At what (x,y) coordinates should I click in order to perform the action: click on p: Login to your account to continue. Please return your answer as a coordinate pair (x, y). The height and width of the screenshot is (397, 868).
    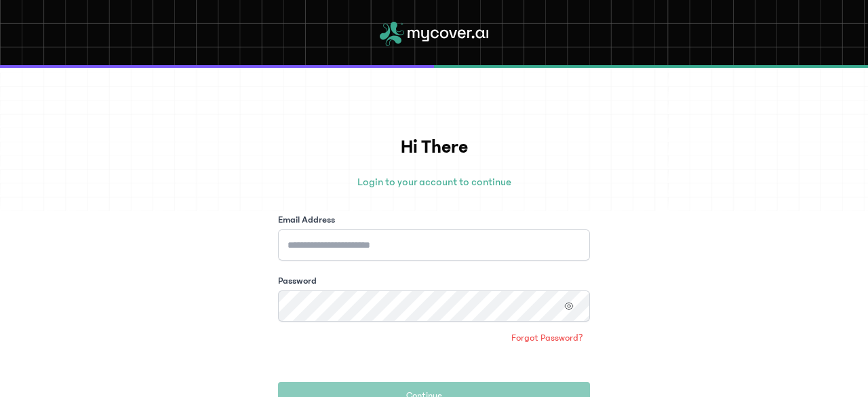
    Looking at the image, I should click on (434, 182).